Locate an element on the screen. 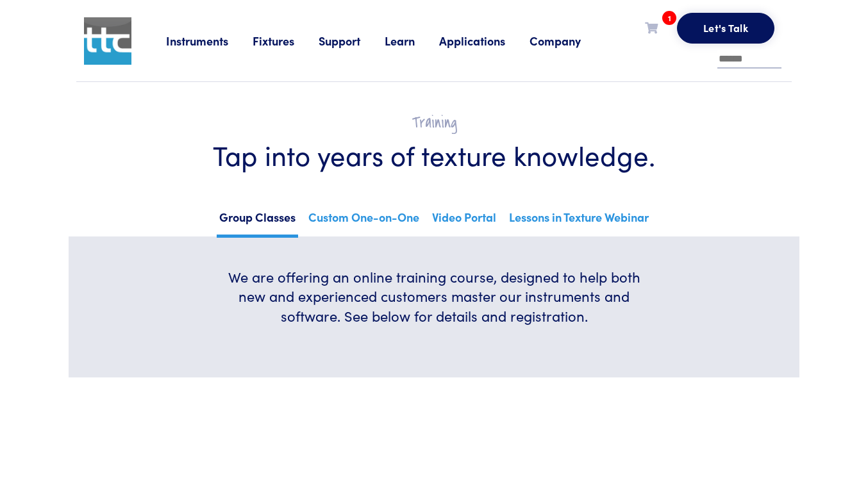 This screenshot has width=868, height=487. a: Instruments is located at coordinates (209, 41).